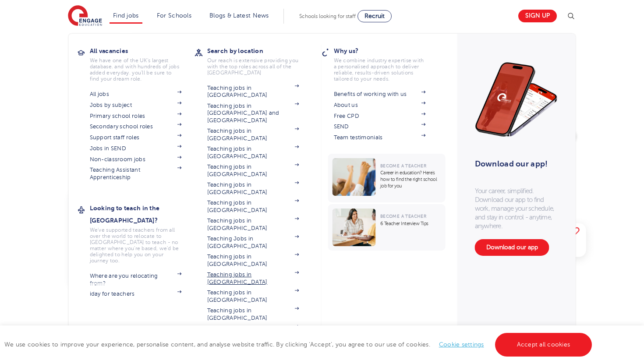 The width and height of the screenshot is (644, 364). Describe the element at coordinates (126, 15) in the screenshot. I see `a: Find jobs` at that location.